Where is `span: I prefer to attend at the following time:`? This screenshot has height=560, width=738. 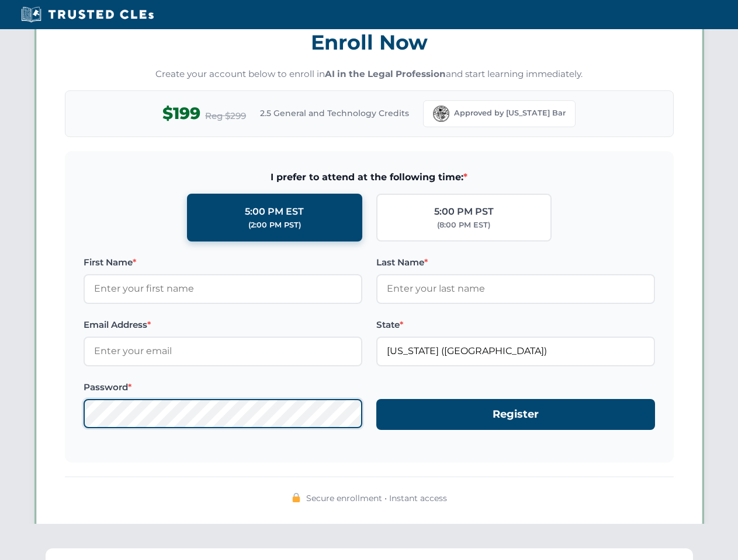
span: I prefer to attend at the following time: is located at coordinates (369, 177).